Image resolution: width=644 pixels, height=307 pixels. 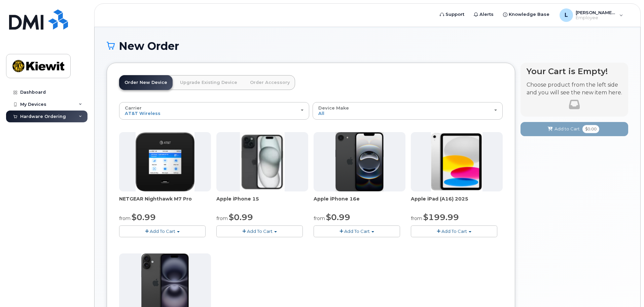 I want to click on img: iPad_A16.PNG, so click(x=457, y=161).